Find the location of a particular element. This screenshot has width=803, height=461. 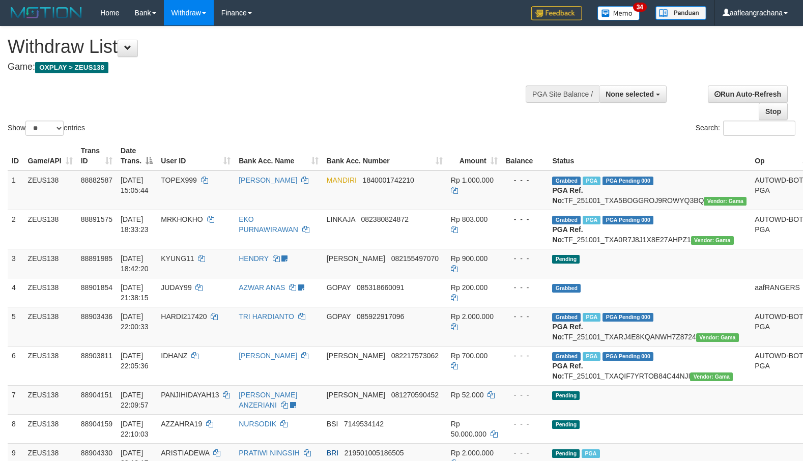

select: Showentries is located at coordinates (44, 128).